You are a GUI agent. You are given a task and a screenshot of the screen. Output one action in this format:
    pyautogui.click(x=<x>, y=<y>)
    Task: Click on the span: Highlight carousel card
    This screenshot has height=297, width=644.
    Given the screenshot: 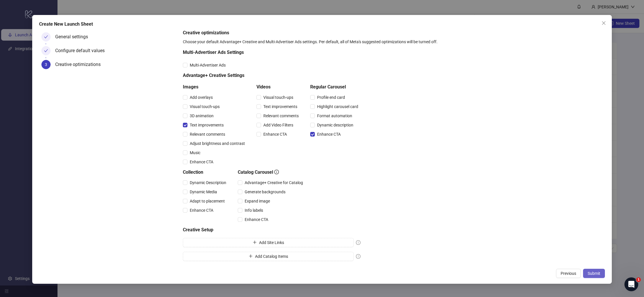 What is the action you would take?
    pyautogui.click(x=337, y=107)
    